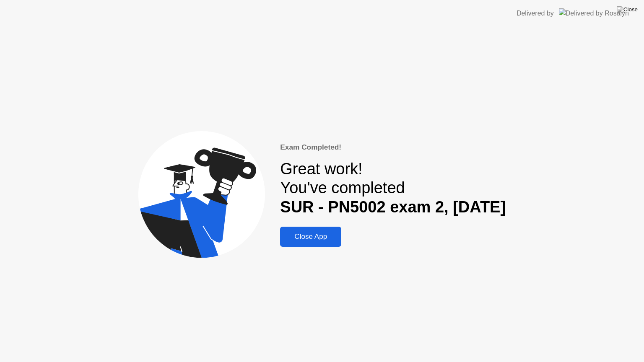 Image resolution: width=644 pixels, height=362 pixels. Describe the element at coordinates (594, 13) in the screenshot. I see `img: Delivered by Rosalyn` at that location.